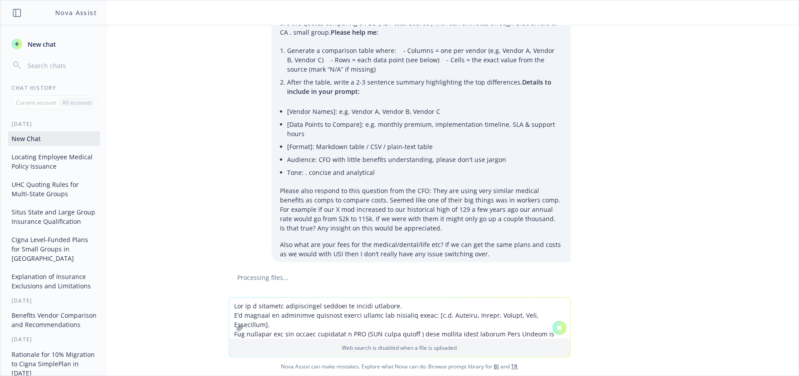  What do you see at coordinates (77, 102) in the screenshot?
I see `p: All accounts` at bounding box center [77, 102].